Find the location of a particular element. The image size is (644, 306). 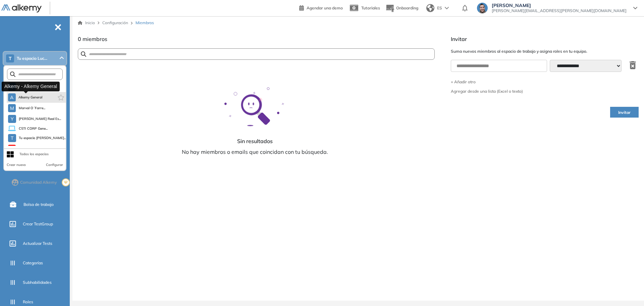

span: Subhabilidades is located at coordinates (37, 282).